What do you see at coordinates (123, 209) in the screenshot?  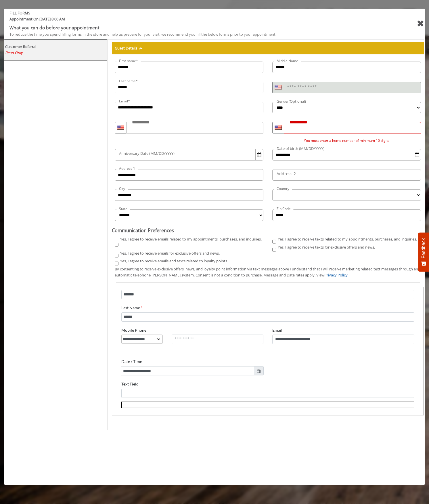 I see `label: State` at bounding box center [123, 209].